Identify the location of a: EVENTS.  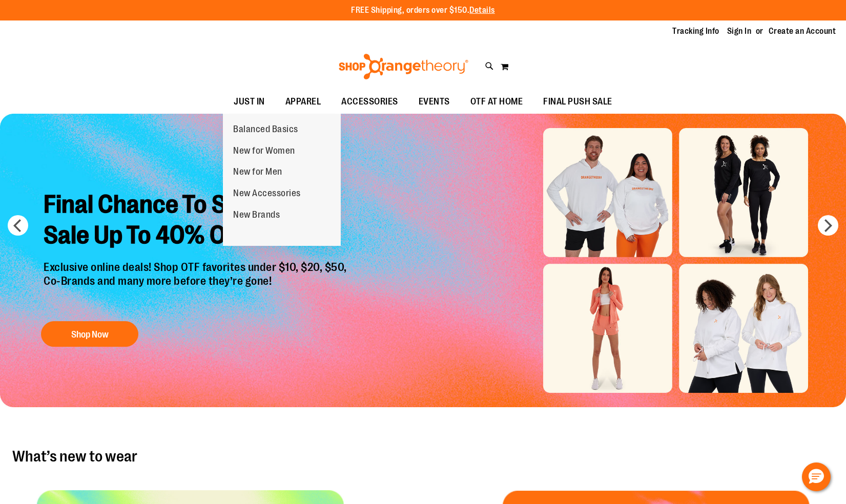
(434, 102).